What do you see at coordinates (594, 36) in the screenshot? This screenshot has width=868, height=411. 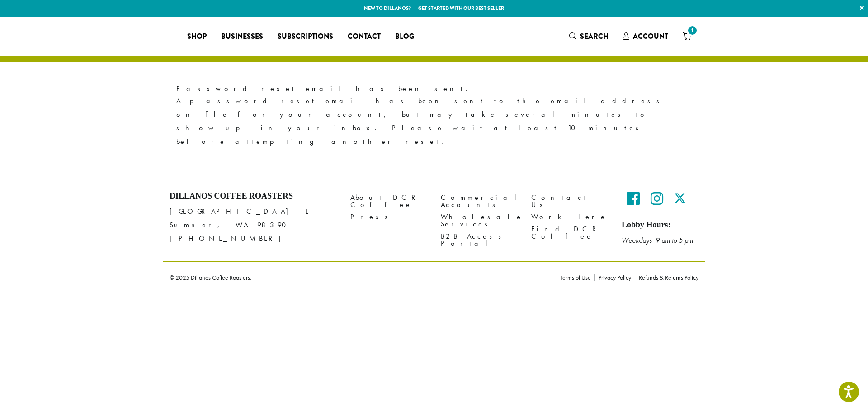 I see `span: Search` at bounding box center [594, 36].